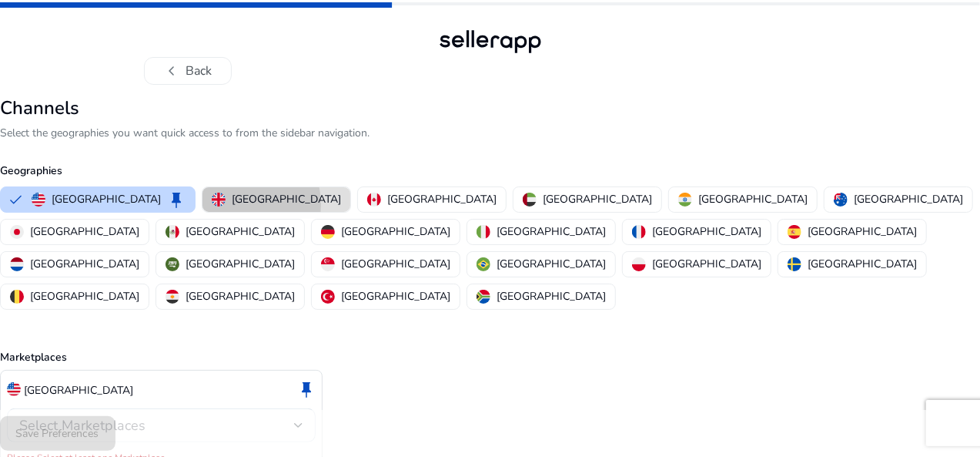  Describe the element at coordinates (17, 297) in the screenshot. I see `img: be.svg` at that location.